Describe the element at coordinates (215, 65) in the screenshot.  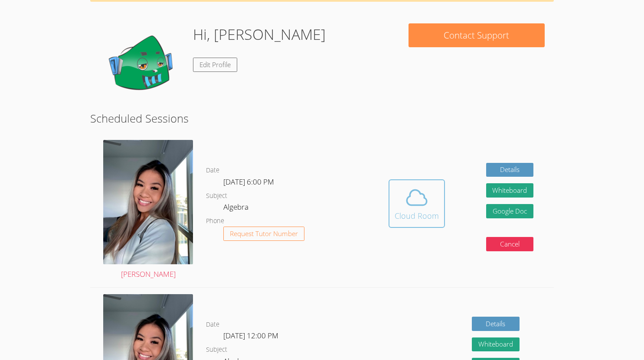
I see `a: Edit Profile` at that location.